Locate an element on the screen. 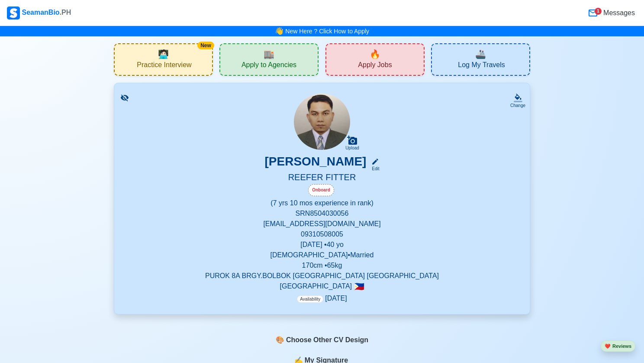 Image resolution: width=644 pixels, height=363 pixels. div: 1 is located at coordinates (598, 11).